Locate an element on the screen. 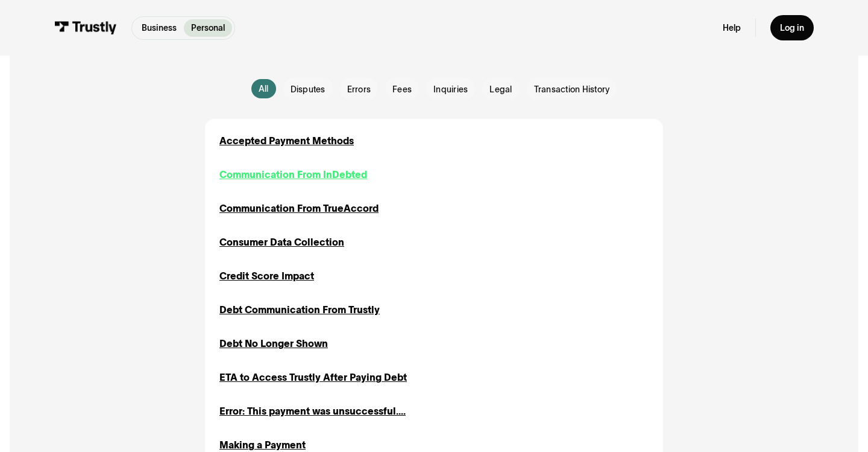 The width and height of the screenshot is (868, 452). div: ETA to Access Trustly After Paying Debt is located at coordinates (313, 377).